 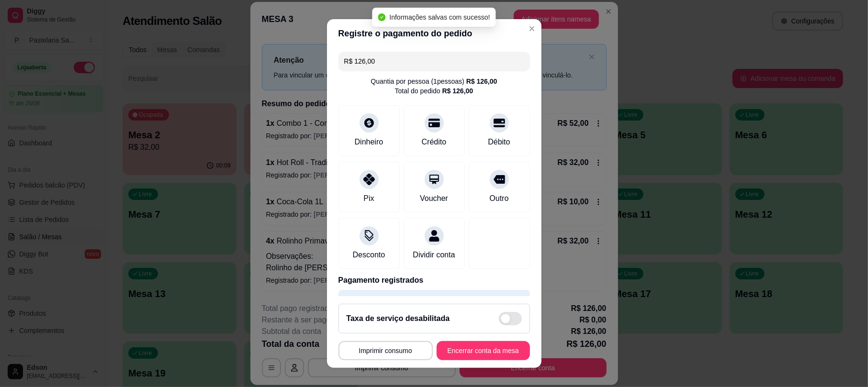 I want to click on div: Outro, so click(x=499, y=199).